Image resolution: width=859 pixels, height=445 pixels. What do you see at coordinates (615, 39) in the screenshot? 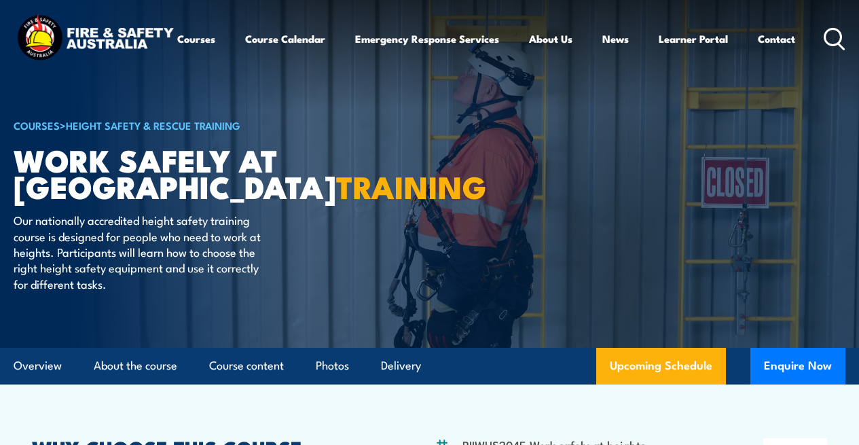
I see `a: News` at bounding box center [615, 39].